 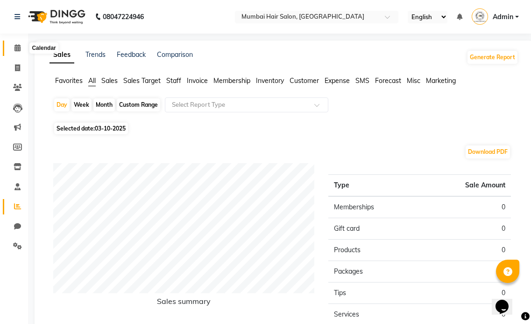 I want to click on a: Feedback, so click(x=131, y=55).